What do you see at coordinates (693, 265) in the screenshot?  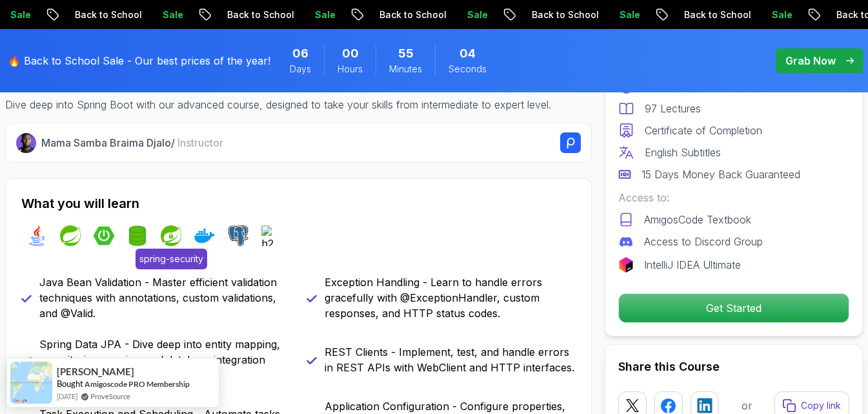 I see `p: IntelliJ IDEA Ultimate` at bounding box center [693, 265].